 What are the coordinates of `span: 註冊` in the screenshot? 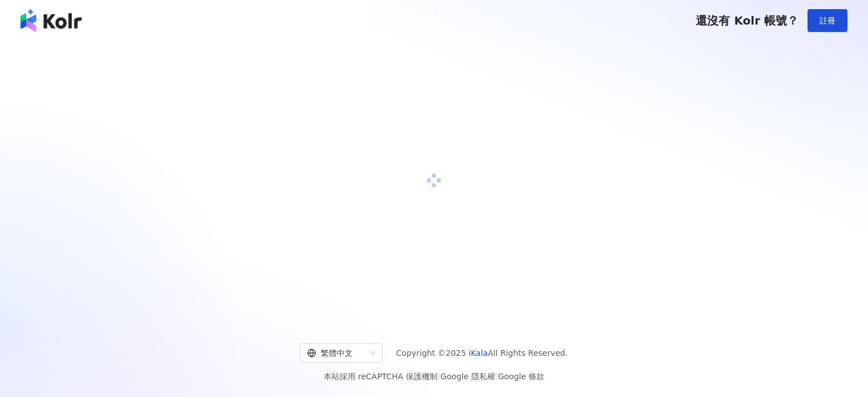 It's located at (827, 20).